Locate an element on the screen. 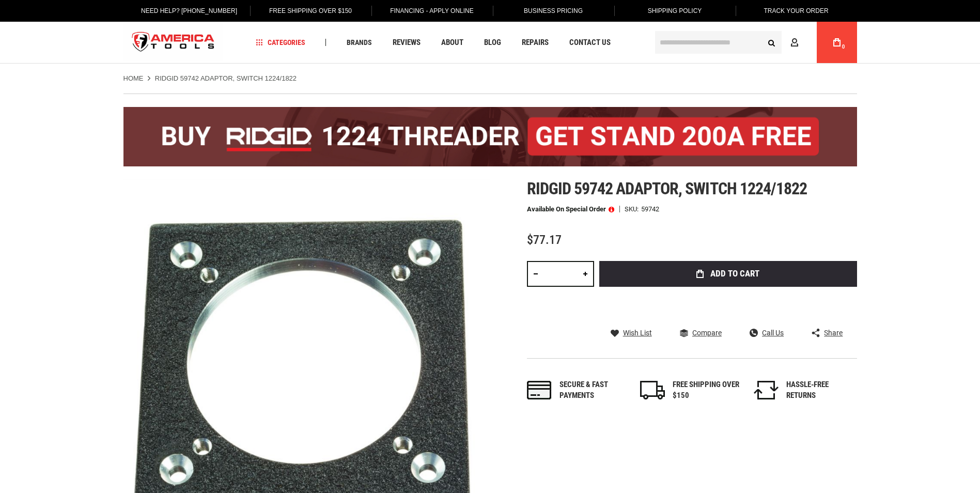 This screenshot has width=980, height=493. a: Compare is located at coordinates (701, 333).